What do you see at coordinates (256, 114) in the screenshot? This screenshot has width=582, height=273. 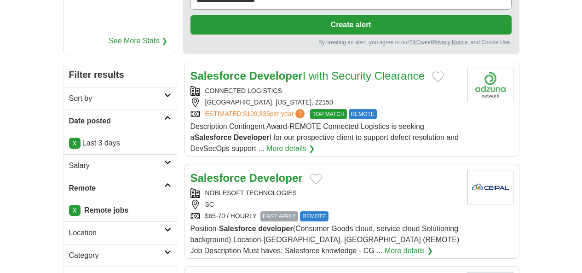 I see `span: $109,835` at bounding box center [256, 114].